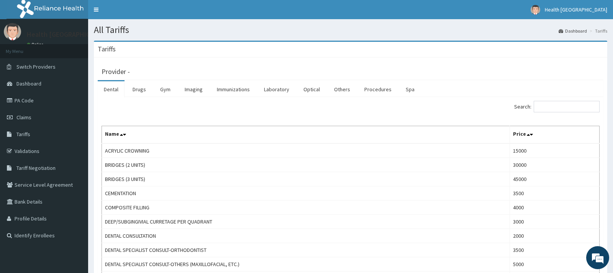  Describe the element at coordinates (554, 179) in the screenshot. I see `td: 45000` at that location.